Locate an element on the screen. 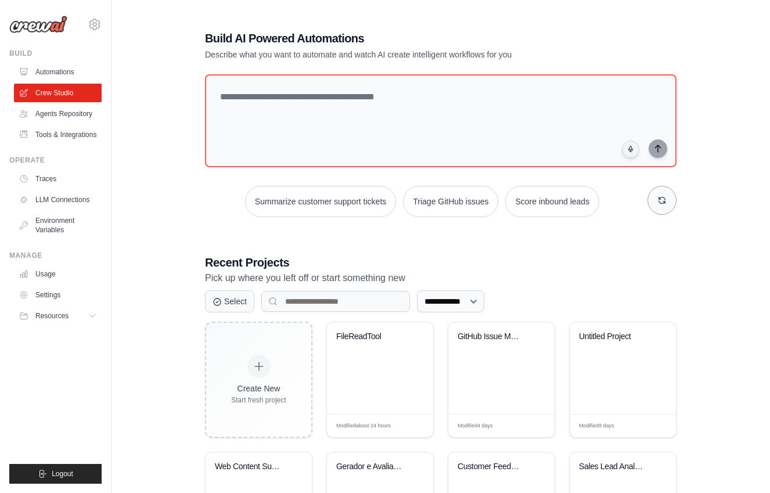 The image size is (770, 493). button: Triage GitHub issues is located at coordinates (451, 202).